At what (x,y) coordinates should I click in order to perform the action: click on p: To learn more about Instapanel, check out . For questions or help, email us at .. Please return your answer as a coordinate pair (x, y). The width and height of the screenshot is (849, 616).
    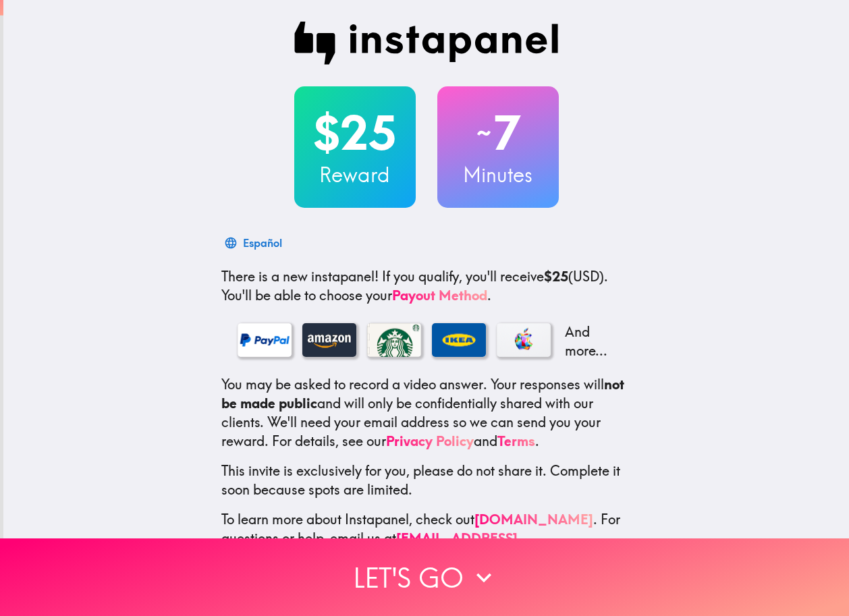
    Looking at the image, I should click on (427, 538).